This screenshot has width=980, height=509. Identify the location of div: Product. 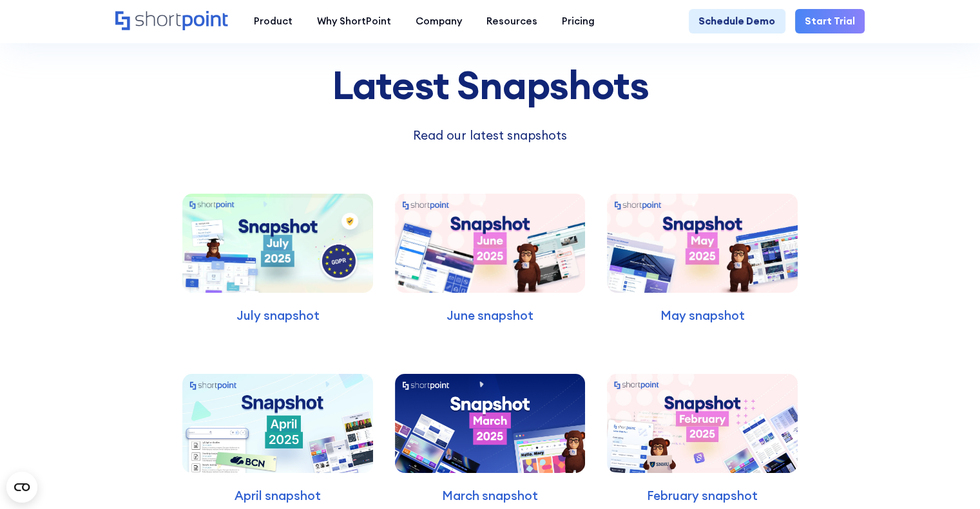
(273, 21).